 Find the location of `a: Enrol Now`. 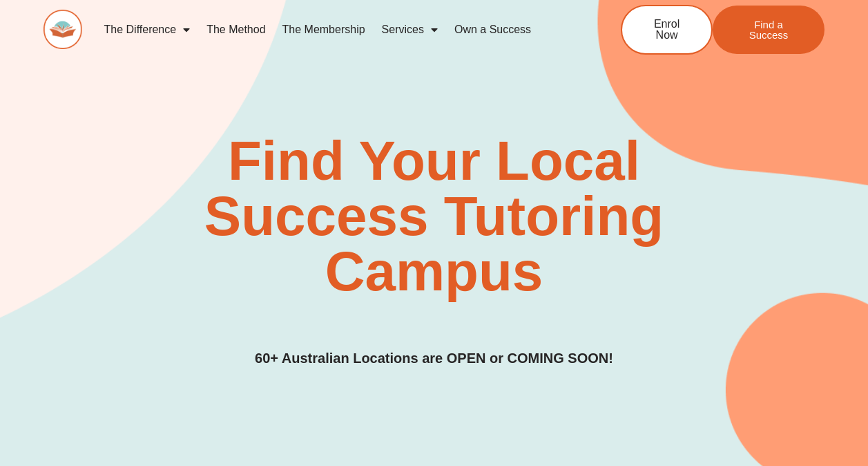

a: Enrol Now is located at coordinates (667, 30).